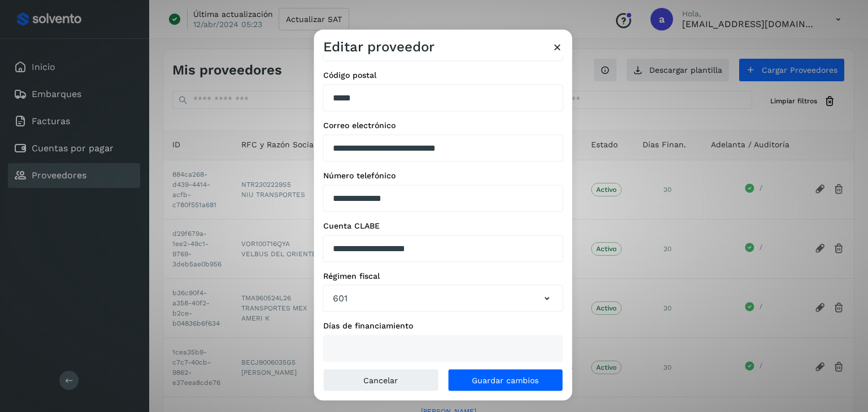  I want to click on label: Días de financiamiento, so click(443, 326).